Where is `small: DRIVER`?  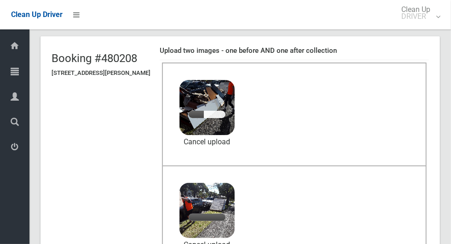
small: DRIVER is located at coordinates (415, 16).